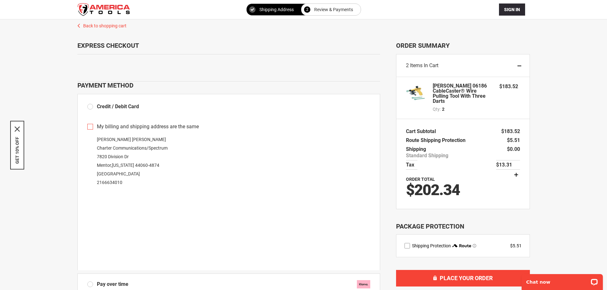  I want to click on span: Review & Payments, so click(334, 10).